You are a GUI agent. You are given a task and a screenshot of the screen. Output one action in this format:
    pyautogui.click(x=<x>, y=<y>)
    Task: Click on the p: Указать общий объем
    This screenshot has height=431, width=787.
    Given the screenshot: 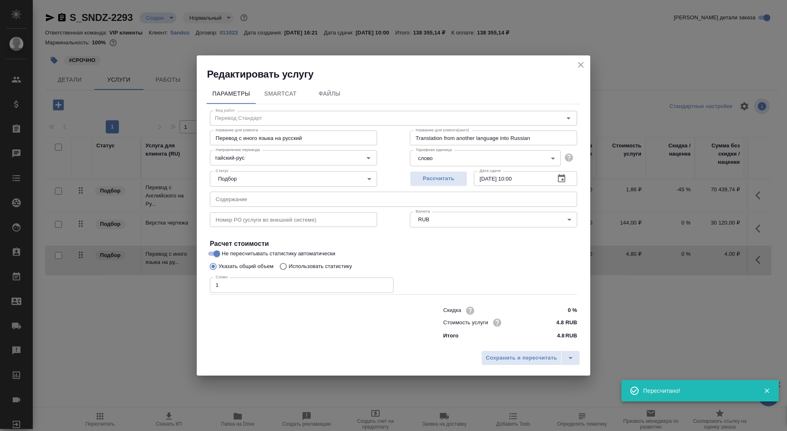 What is the action you would take?
    pyautogui.click(x=246, y=266)
    